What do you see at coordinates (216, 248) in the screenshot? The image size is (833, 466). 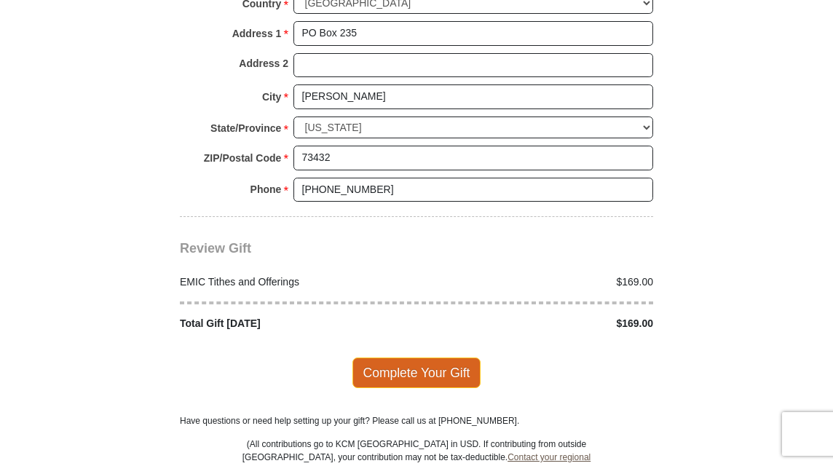 I see `span: Review Gift` at bounding box center [216, 248].